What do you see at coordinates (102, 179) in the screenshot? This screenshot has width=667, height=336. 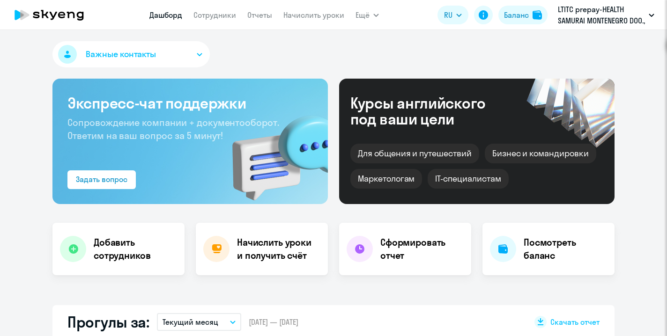 I see `div: Задать вопрос` at bounding box center [102, 179].